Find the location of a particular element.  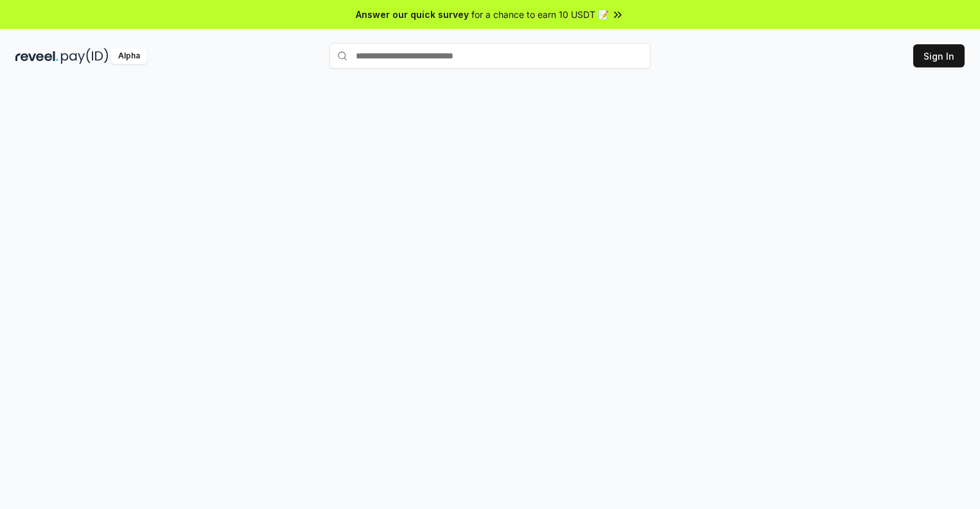

img: reveel_dark is located at coordinates (37, 56).